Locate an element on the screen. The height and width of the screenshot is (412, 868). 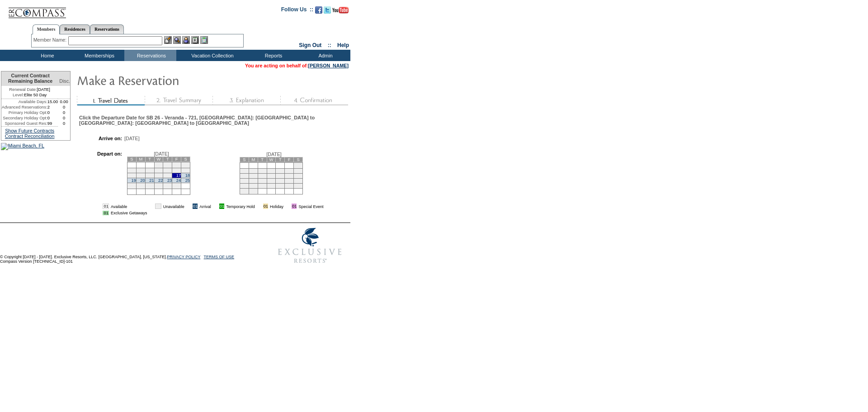
td: 30 is located at coordinates (245, 191).